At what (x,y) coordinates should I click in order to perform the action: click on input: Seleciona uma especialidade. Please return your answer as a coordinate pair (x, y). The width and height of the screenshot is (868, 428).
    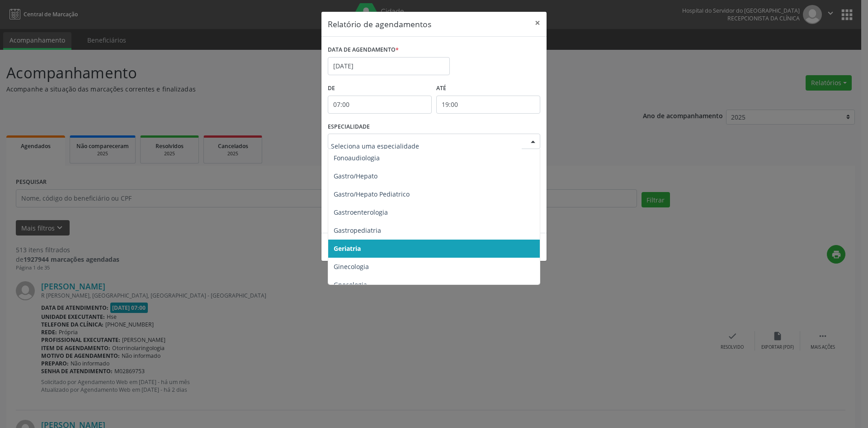
    Looking at the image, I should click on (427, 146).